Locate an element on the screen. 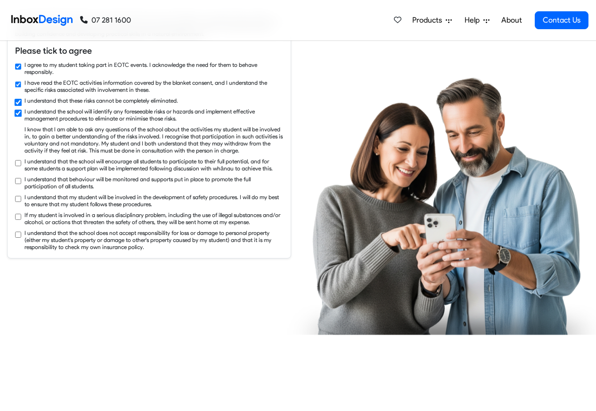  label: I understand that behaviour will be monitored and supports put in place to promote the full parti... is located at coordinates (153, 183).